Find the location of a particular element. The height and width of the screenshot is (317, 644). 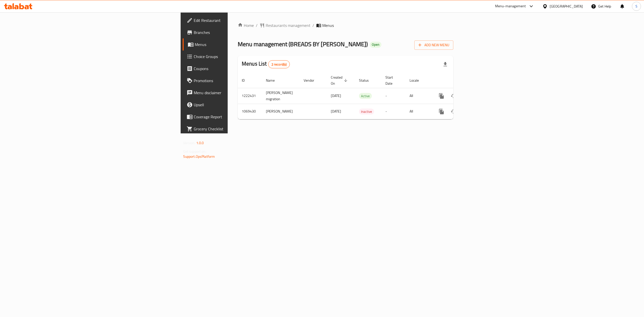

span: Menu disclaimer is located at coordinates (239, 93).